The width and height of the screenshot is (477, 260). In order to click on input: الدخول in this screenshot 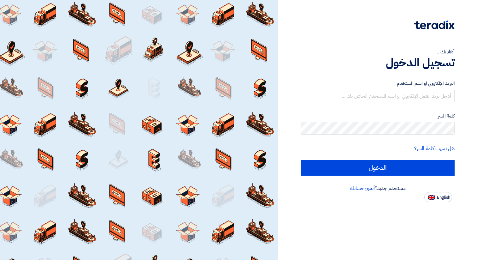, I will do `click(378, 168)`.